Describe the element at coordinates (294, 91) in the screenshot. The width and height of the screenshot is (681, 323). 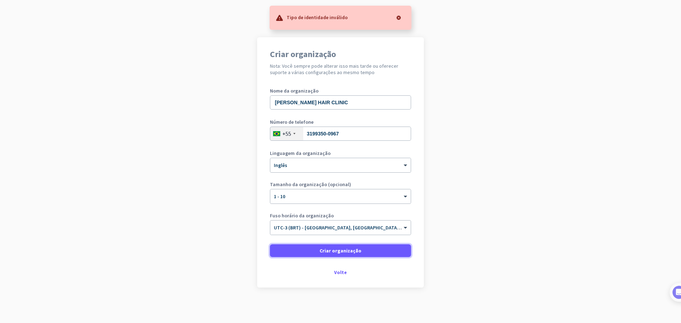
I see `font: Nome da organização` at that location.